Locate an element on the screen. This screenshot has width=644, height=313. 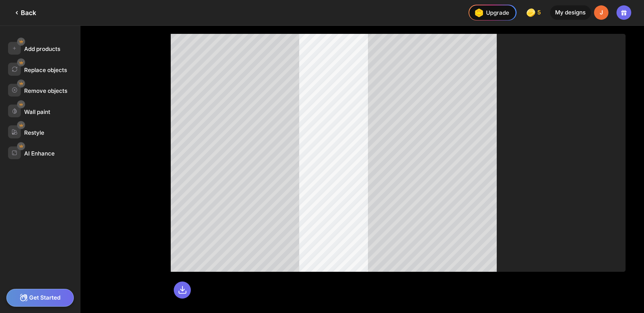
div: Remove objects is located at coordinates (46, 91).